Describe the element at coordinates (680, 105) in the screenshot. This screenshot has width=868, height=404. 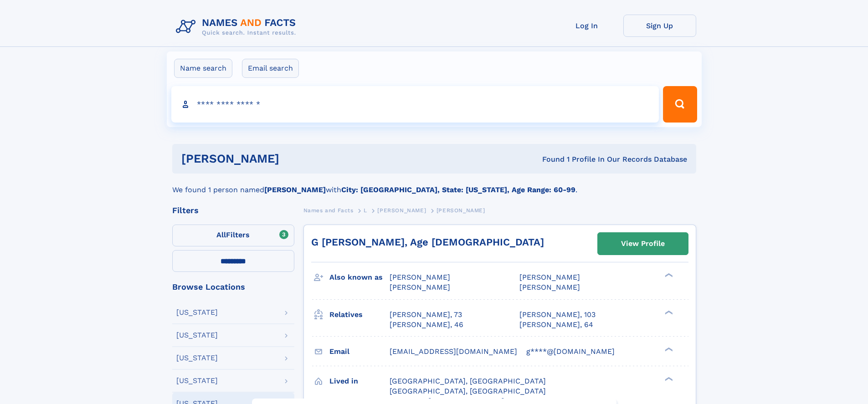
I see `button: Search Button` at that location.